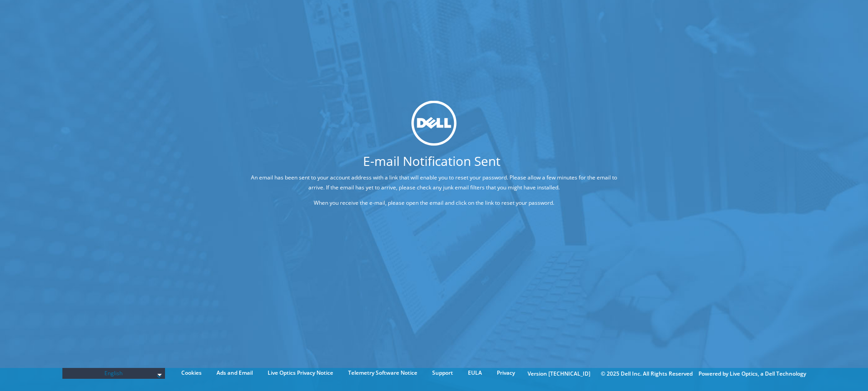 This screenshot has height=391, width=868. Describe the element at coordinates (752, 374) in the screenshot. I see `li: Powered by Live Optics, a Dell Technology` at that location.